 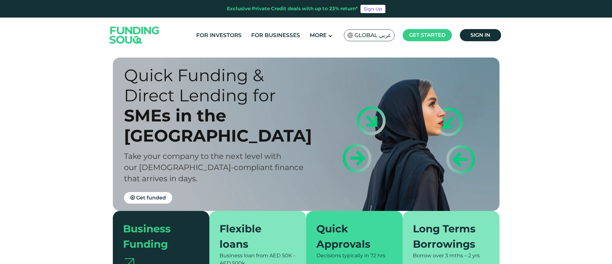 What do you see at coordinates (157, 236) in the screenshot?
I see `div: Business Funding` at bounding box center [157, 236].